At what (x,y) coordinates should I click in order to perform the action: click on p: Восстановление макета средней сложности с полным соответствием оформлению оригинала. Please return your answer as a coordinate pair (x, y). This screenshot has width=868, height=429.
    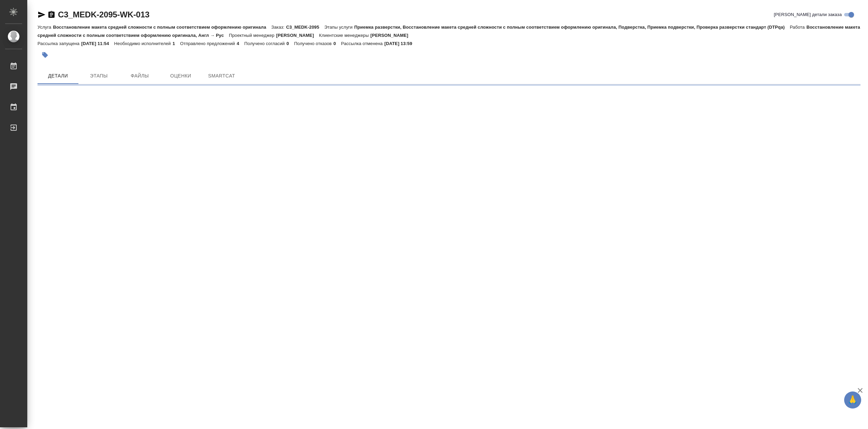
    Looking at the image, I should click on (162, 27).